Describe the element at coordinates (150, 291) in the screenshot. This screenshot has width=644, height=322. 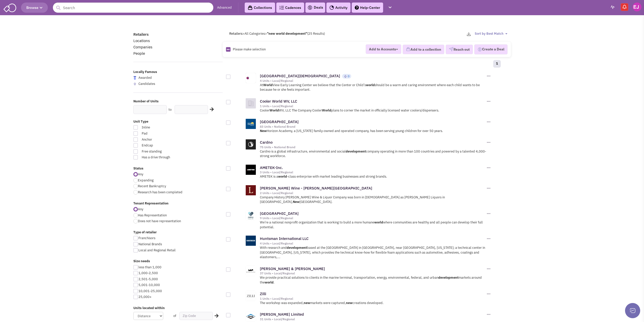
I see `span: 10,001-25,000` at that location.